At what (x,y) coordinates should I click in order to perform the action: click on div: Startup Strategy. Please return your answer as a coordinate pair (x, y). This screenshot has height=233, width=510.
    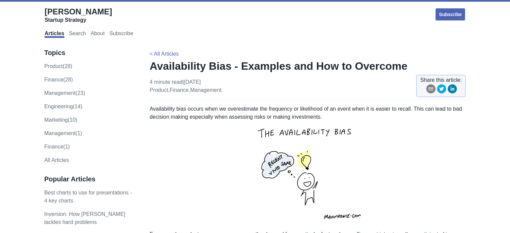
    Looking at the image, I should click on (78, 20).